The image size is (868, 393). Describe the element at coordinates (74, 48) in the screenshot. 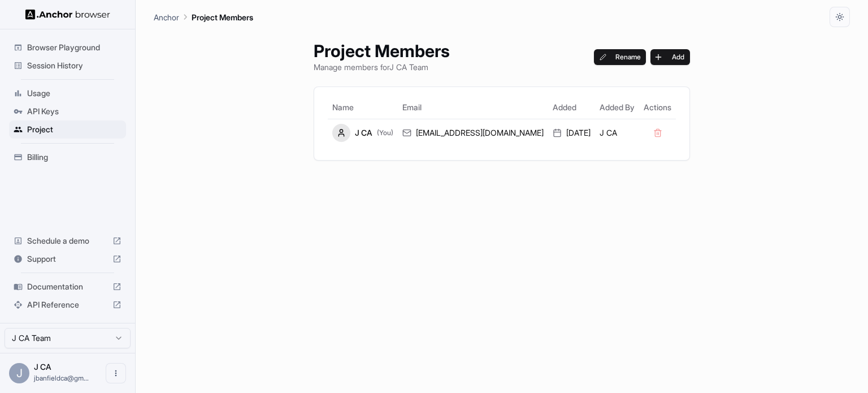

I see `span: Browser Playground` at that location.